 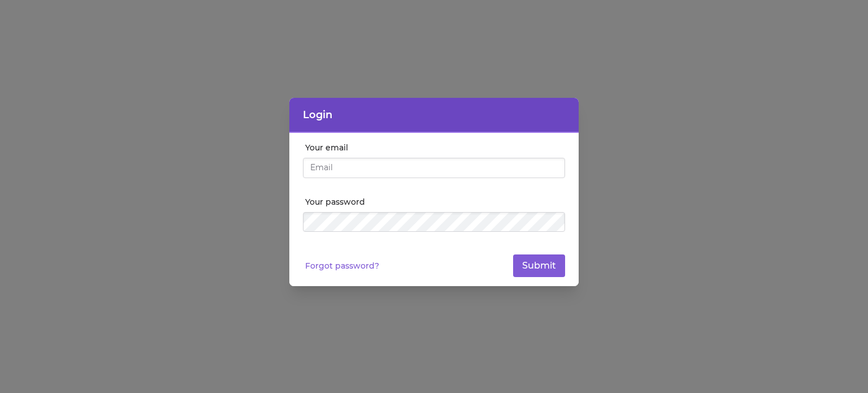 I want to click on a: Forgot password?, so click(x=342, y=265).